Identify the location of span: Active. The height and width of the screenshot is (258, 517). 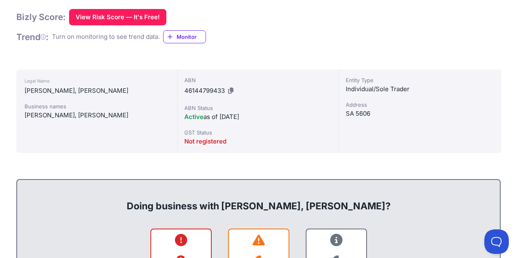
(194, 117).